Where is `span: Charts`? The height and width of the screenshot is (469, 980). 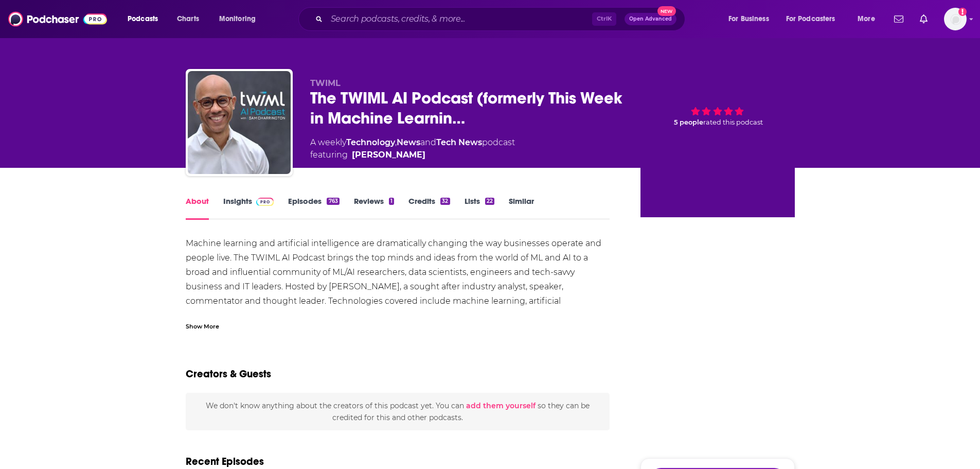 span: Charts is located at coordinates (188, 19).